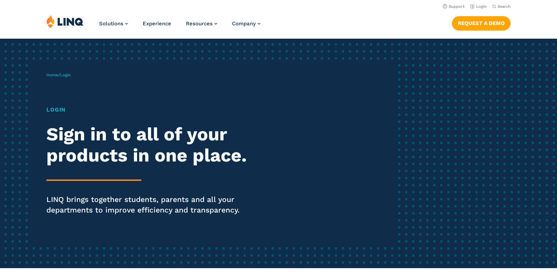  What do you see at coordinates (65, 75) in the screenshot?
I see `span: Login` at bounding box center [65, 75].